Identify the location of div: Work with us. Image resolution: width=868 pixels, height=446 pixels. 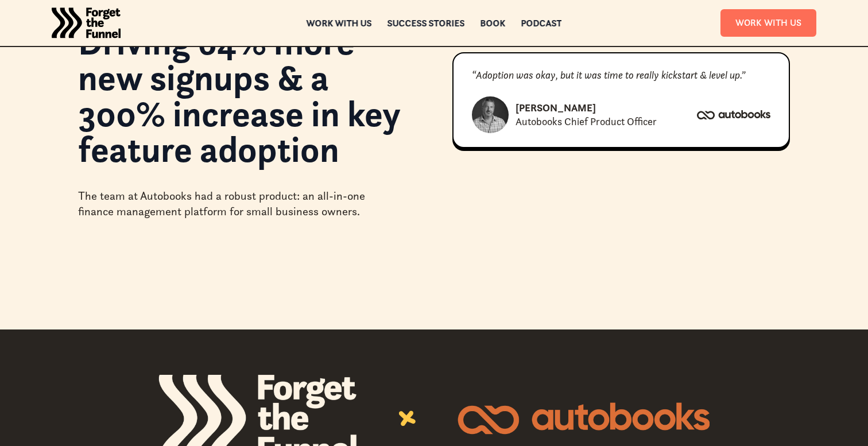
(339, 23).